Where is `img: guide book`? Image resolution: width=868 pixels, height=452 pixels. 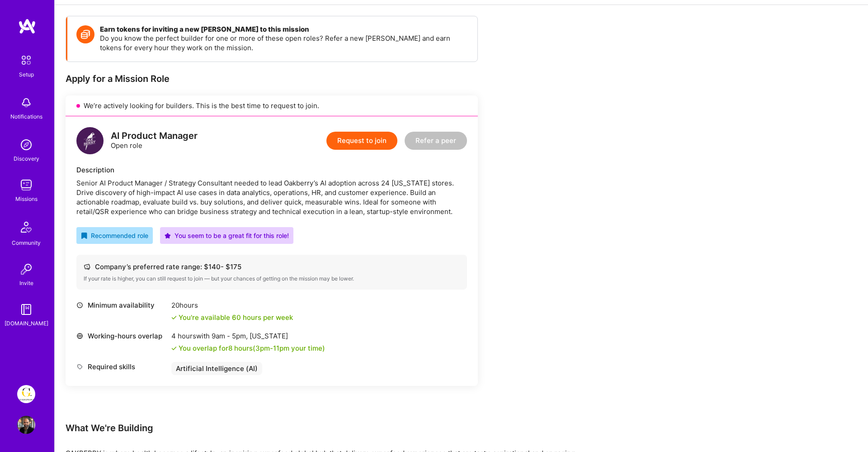
img: guide book is located at coordinates (26, 310).